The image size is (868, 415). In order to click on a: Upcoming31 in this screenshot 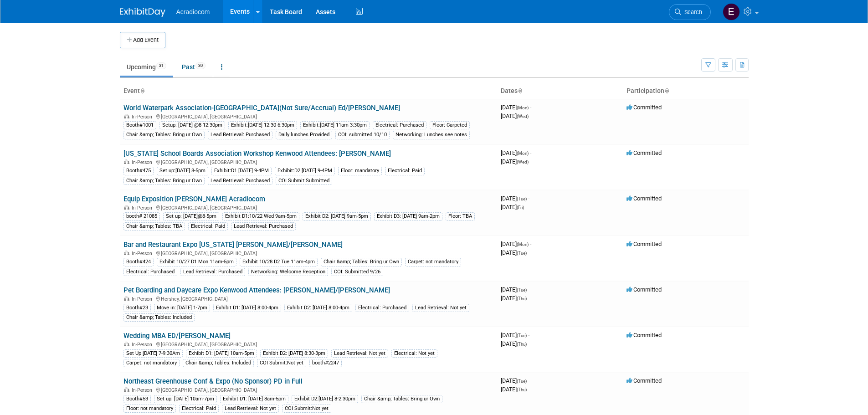, I will do `click(146, 67)`.